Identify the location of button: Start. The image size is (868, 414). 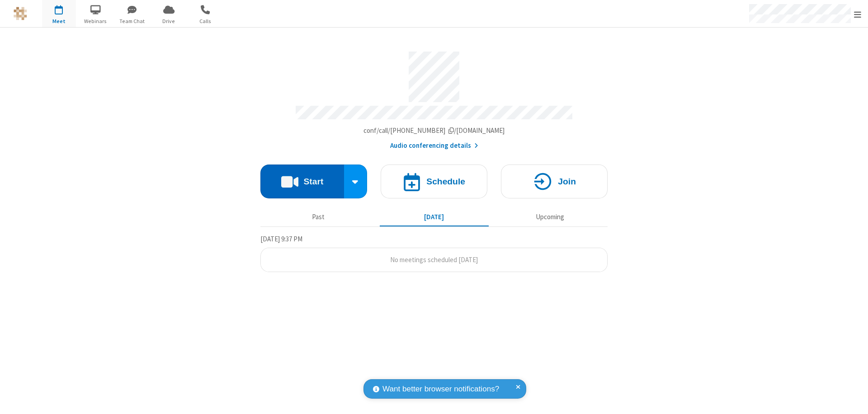
(302, 181).